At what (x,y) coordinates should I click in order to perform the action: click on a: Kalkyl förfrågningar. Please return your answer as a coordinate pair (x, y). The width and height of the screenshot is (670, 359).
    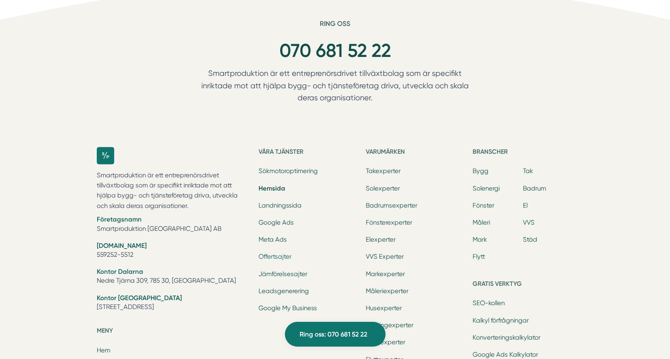
    Looking at the image, I should click on (500, 320).